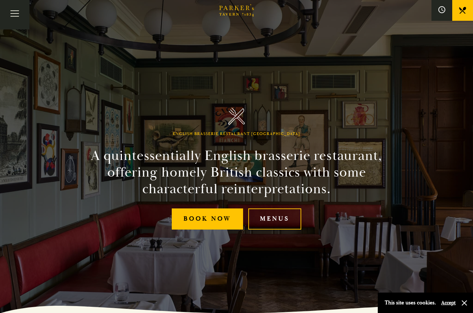  Describe the element at coordinates (410, 303) in the screenshot. I see `p: This site uses cookies.` at that location.